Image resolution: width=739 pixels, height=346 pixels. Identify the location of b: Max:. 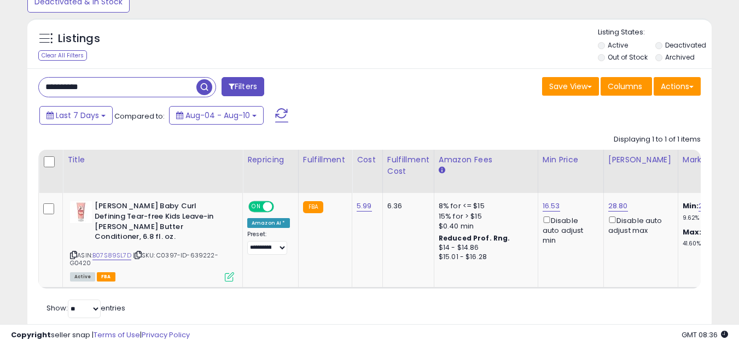
(692, 232).